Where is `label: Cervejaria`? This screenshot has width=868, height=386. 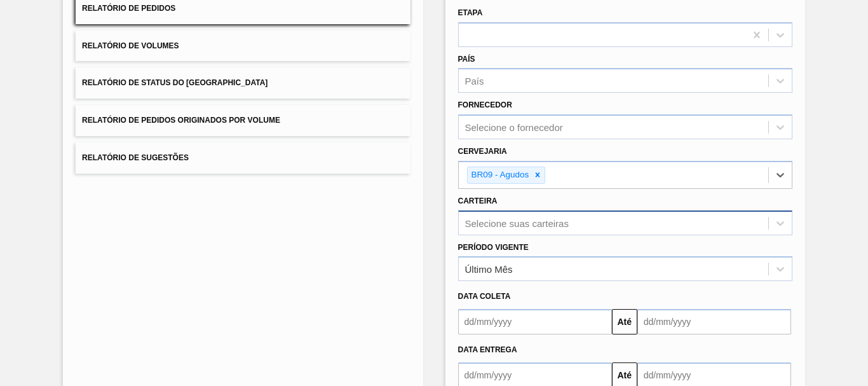 label: Cervejaria is located at coordinates (482, 151).